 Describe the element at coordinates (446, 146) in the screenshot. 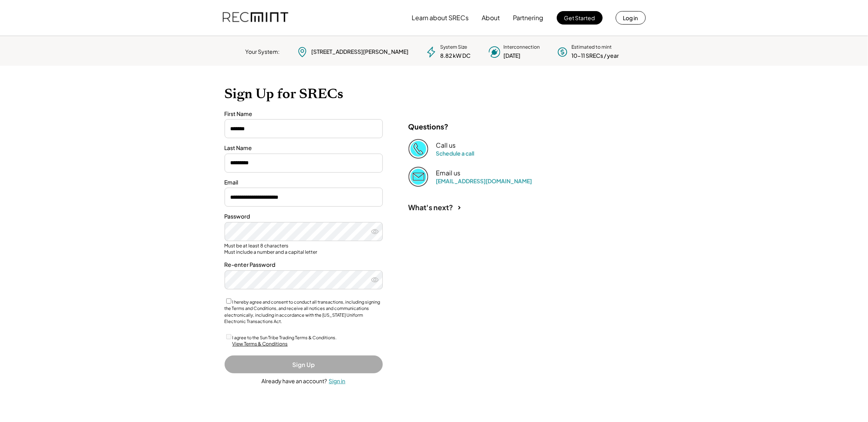

I see `div: Call us` at that location.